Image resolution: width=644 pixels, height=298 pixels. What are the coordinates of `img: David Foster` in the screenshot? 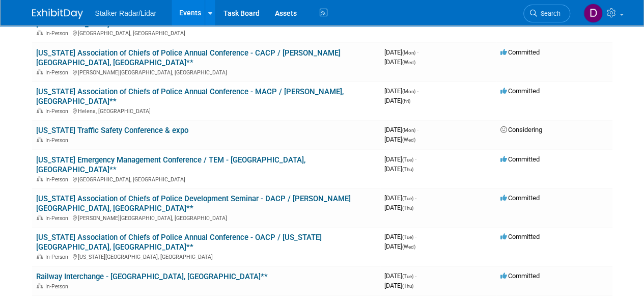 It's located at (593, 13).